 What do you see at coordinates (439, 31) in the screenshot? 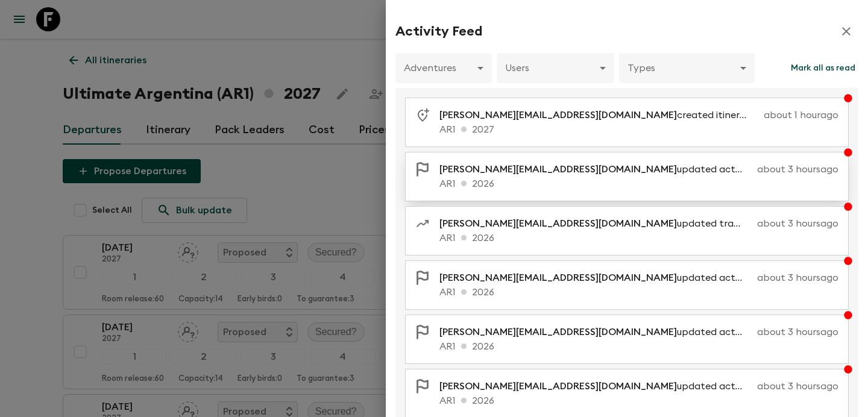
I see `h2: Activity Feed` at bounding box center [439, 31].